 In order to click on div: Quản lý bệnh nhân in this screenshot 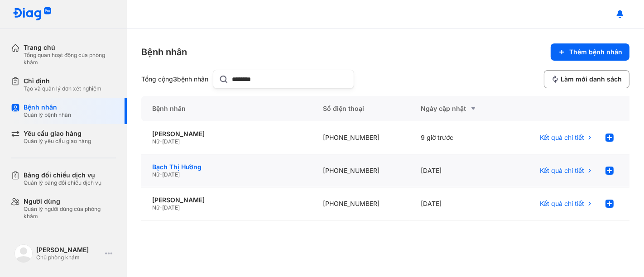, I will do `click(47, 115)`.